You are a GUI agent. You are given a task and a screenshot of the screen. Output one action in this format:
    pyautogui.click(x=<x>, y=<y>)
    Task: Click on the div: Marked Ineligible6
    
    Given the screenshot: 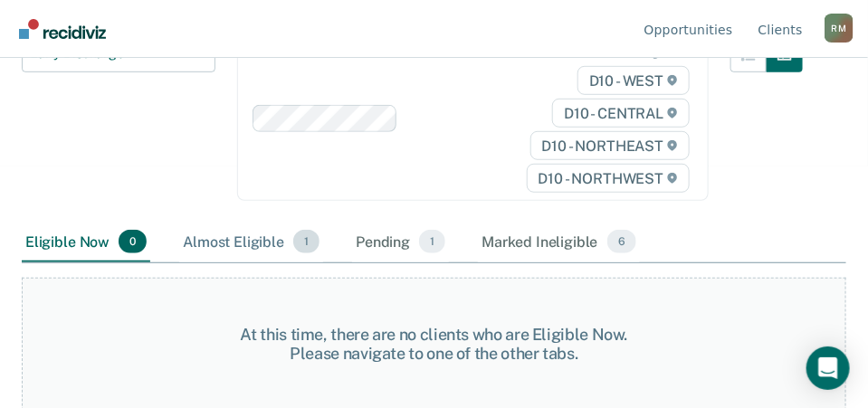 What is the action you would take?
    pyautogui.click(x=558, y=242)
    